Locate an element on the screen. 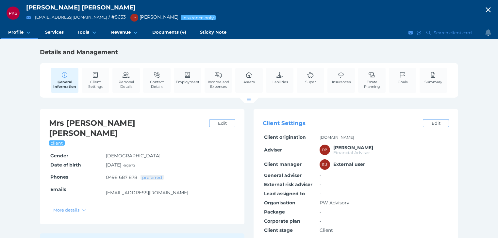 The image size is (498, 238). a: Documents (4) is located at coordinates (169, 33).